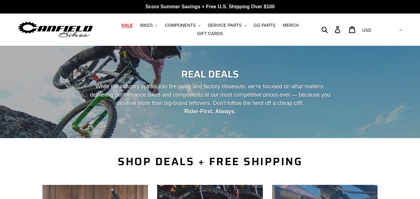 The height and width of the screenshot is (199, 420). What do you see at coordinates (265, 25) in the screenshot?
I see `a: GG PARTS` at bounding box center [265, 25].